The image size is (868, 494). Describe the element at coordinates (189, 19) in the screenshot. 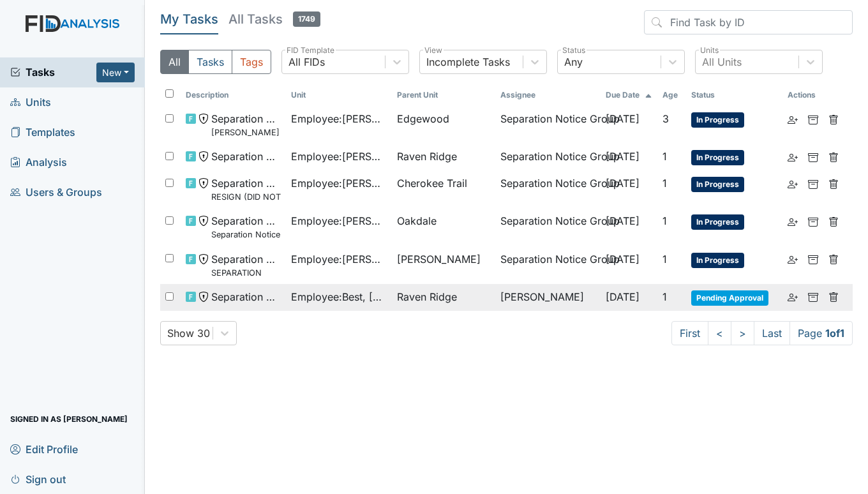

I see `h5: My Tasks` at that location.